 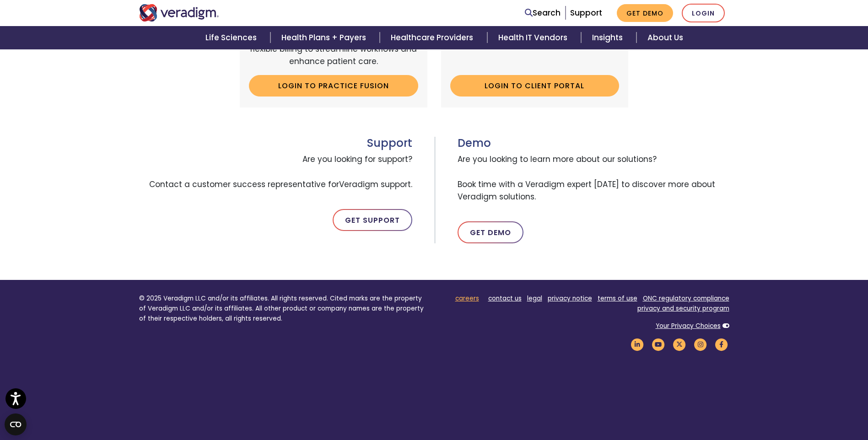 What do you see at coordinates (179, 13) in the screenshot?
I see `img: Veradigm logo` at bounding box center [179, 13].